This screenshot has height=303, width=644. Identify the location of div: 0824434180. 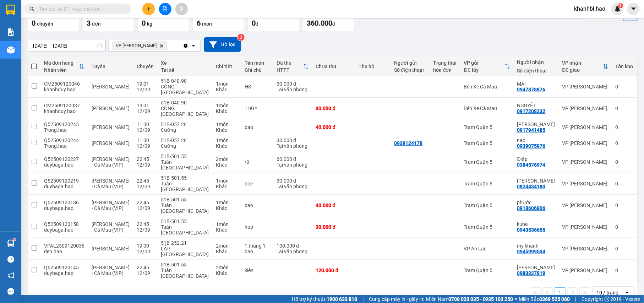
(531, 187).